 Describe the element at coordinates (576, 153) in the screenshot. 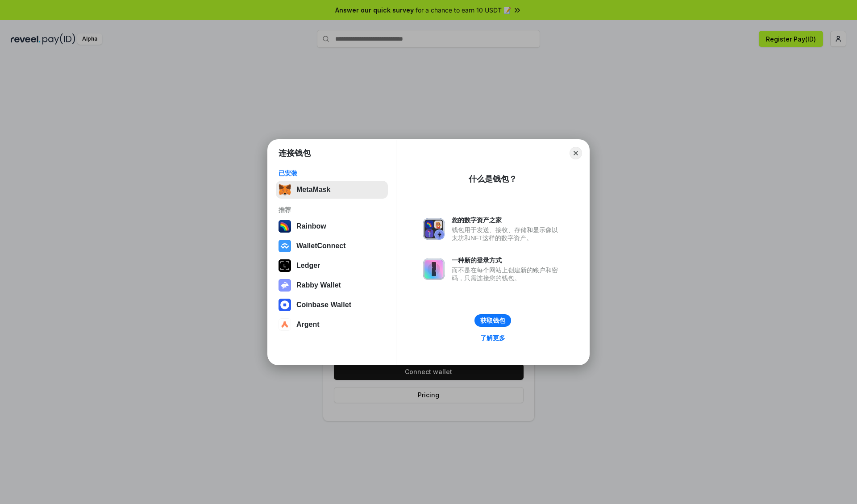

I see `button: Close` at that location.